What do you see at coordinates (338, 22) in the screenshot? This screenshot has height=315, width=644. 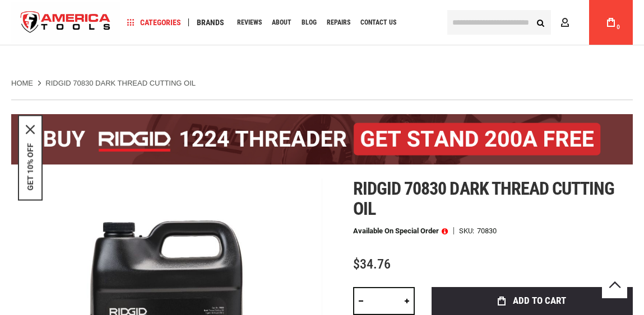 I see `a: Repairs` at bounding box center [338, 22].